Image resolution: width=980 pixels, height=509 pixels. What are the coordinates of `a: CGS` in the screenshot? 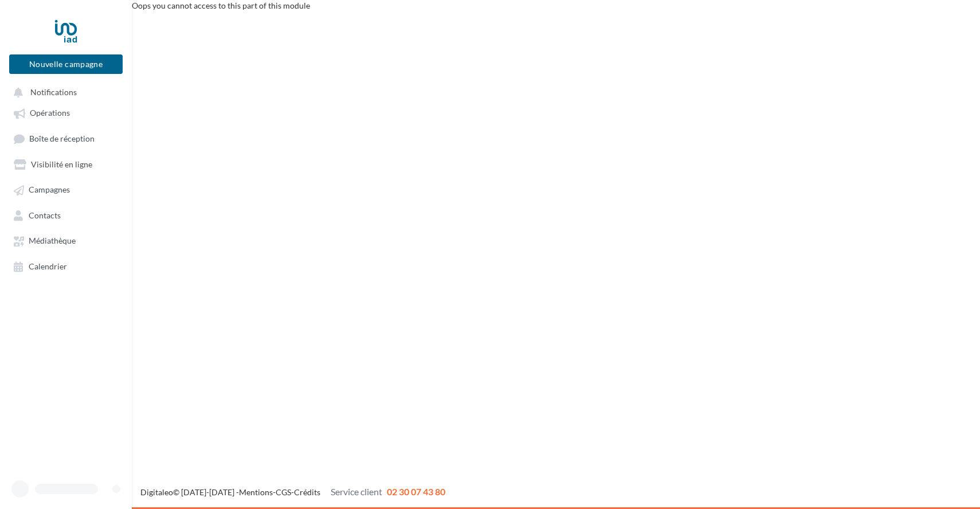 It's located at (283, 491).